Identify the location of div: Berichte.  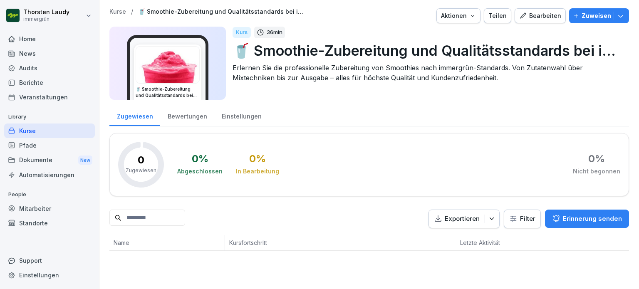
(50, 82).